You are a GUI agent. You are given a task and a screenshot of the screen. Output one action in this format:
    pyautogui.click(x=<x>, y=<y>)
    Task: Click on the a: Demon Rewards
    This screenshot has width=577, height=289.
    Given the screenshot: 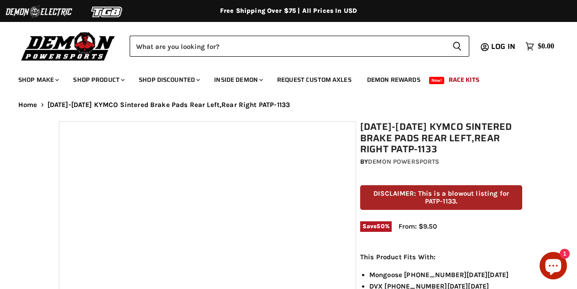 What is the action you would take?
    pyautogui.click(x=394, y=79)
    